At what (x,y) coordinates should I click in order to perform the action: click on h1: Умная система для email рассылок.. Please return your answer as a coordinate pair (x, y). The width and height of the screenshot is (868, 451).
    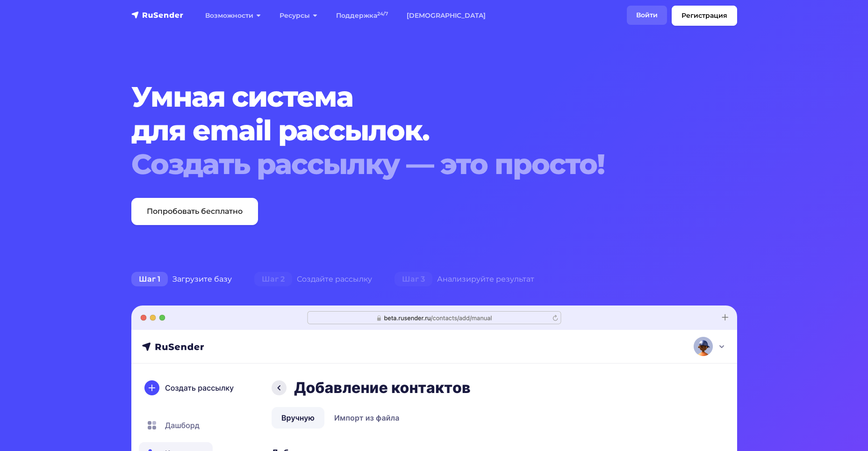
    Looking at the image, I should click on (409, 130).